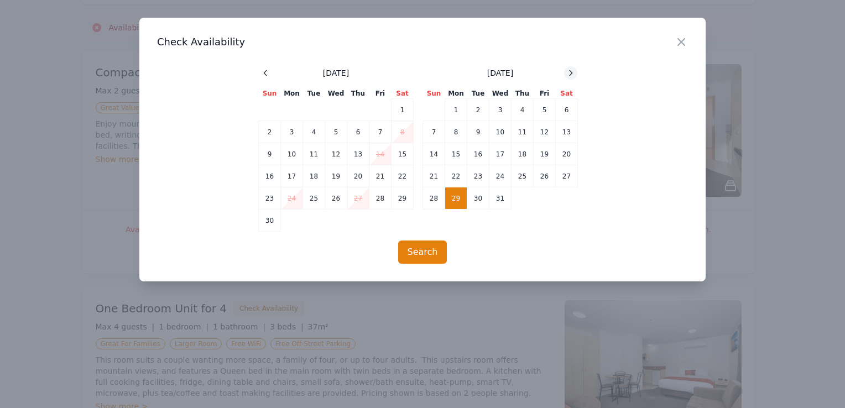 This screenshot has height=408, width=845. Describe the element at coordinates (422, 252) in the screenshot. I see `button: Search` at that location.